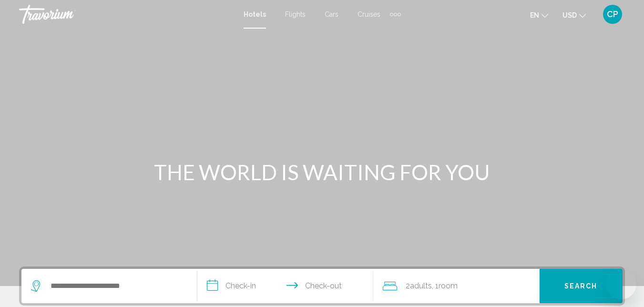 The width and height of the screenshot is (644, 307). What do you see at coordinates (612, 14) in the screenshot?
I see `button: User Menu` at bounding box center [612, 14].